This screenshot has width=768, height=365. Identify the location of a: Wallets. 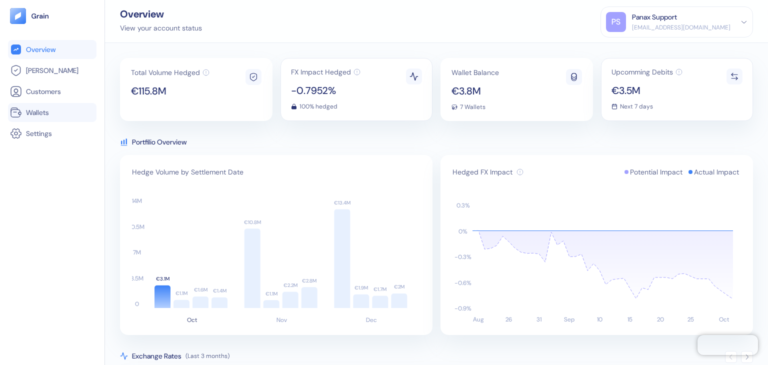
(52, 113).